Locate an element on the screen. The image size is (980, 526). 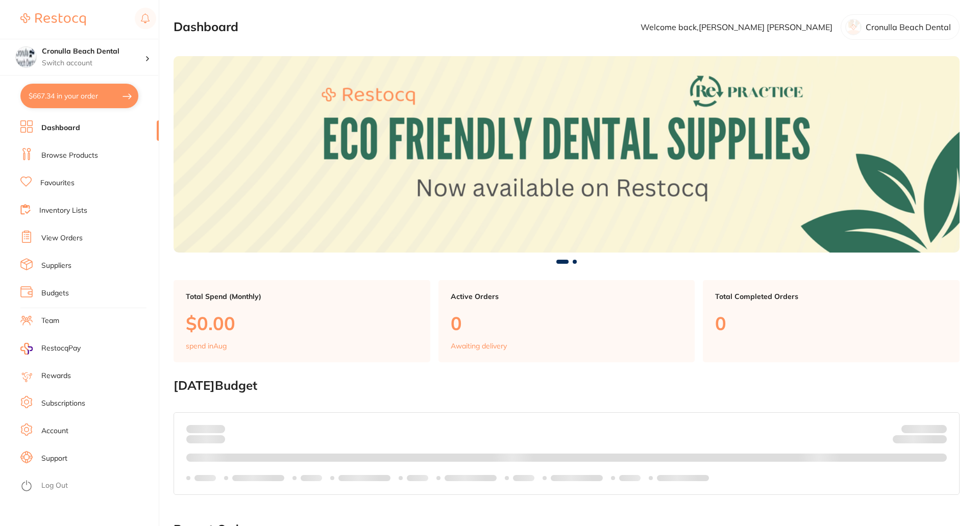
span: RestocqPay is located at coordinates (60, 349).